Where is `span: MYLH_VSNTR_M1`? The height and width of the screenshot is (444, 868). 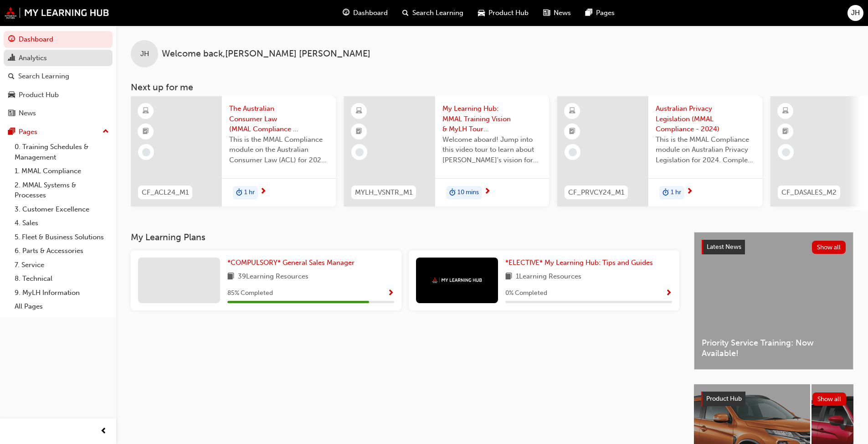 span: MYLH_VSNTR_M1 is located at coordinates (384, 193).